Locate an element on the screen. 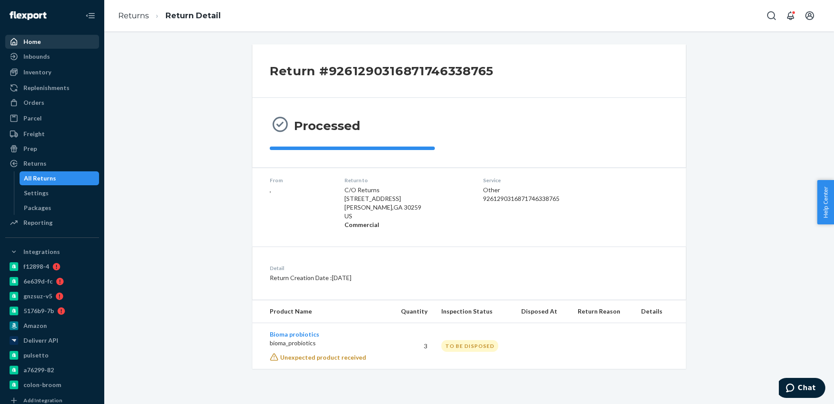  th: Quantity is located at coordinates (412, 311).